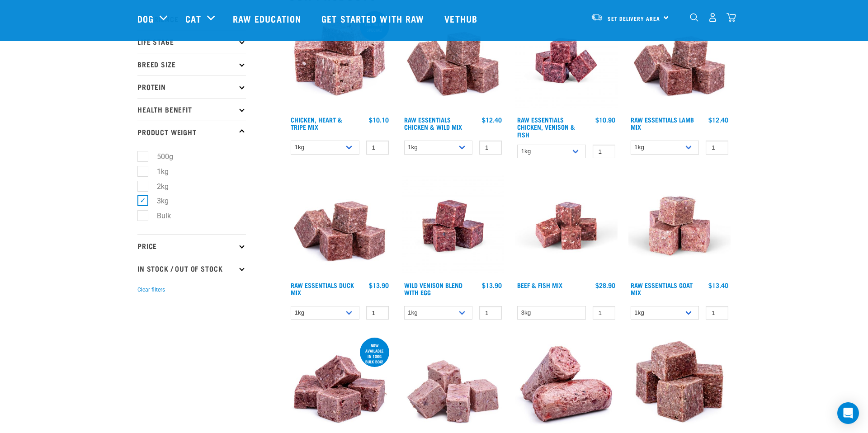 The width and height of the screenshot is (868, 433). I want to click on div: now available in 10kg bulk box!, so click(375, 354).